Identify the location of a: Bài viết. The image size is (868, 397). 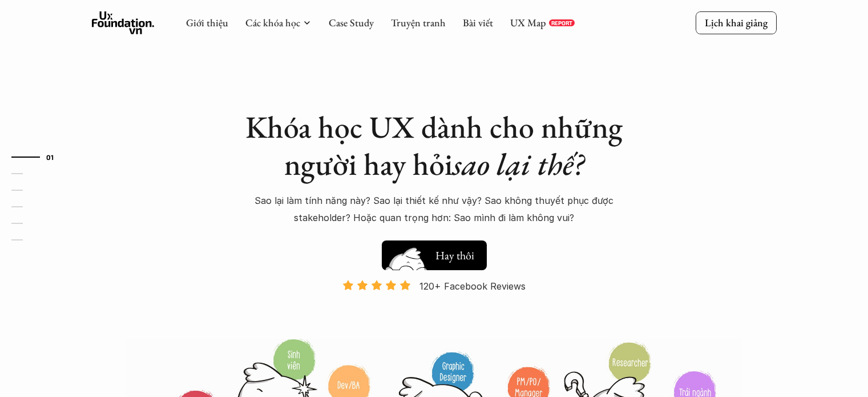
(478, 23).